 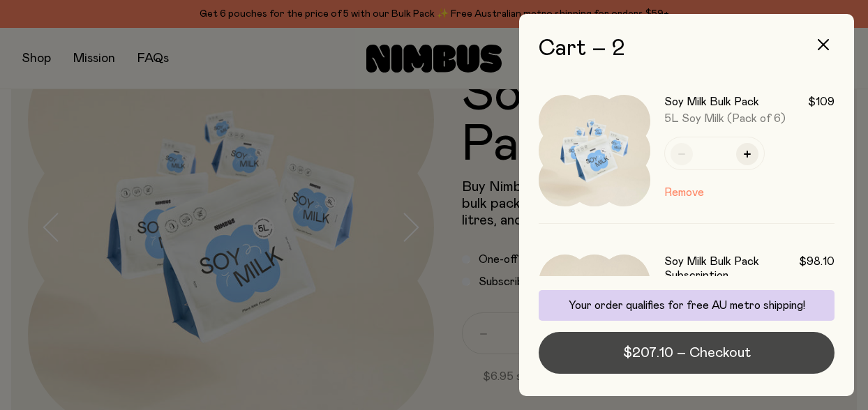 What do you see at coordinates (686, 49) in the screenshot?
I see `h2: Cart – 2` at bounding box center [686, 49].